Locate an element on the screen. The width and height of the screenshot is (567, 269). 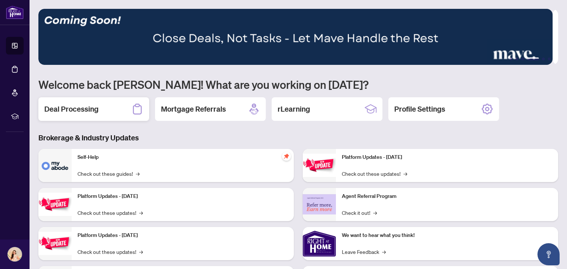
img: Profile Icon is located at coordinates (15, 255).